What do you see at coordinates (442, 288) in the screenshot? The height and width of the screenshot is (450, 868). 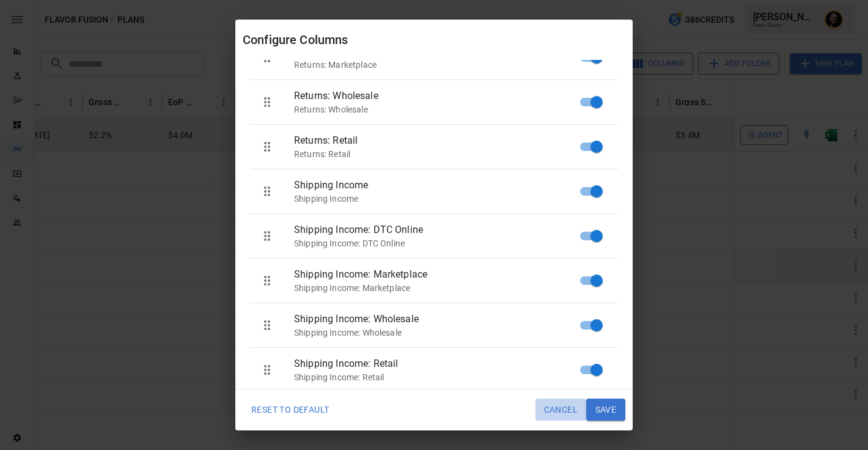 I see `p: Shipping Income: Marketplace` at bounding box center [442, 288].